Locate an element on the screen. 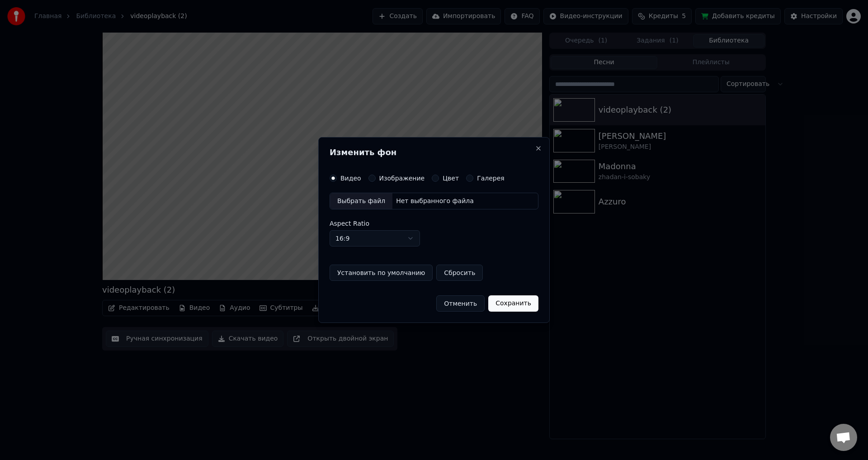 This screenshot has width=868, height=460. label: Цвет is located at coordinates (451, 178).